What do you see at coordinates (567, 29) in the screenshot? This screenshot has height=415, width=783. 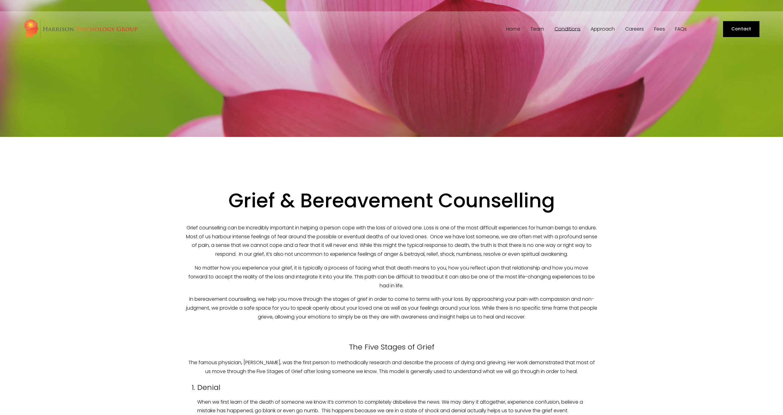 I see `span: Conditions` at bounding box center [567, 29].